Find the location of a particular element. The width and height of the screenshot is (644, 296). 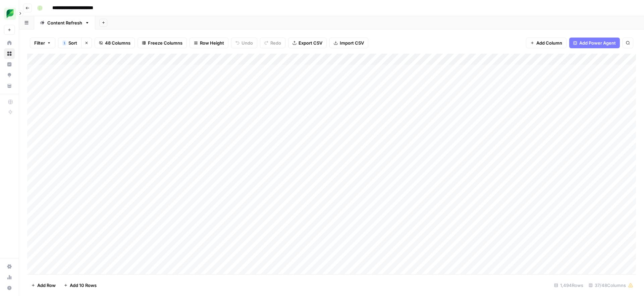

button: Row Height is located at coordinates (209, 43).